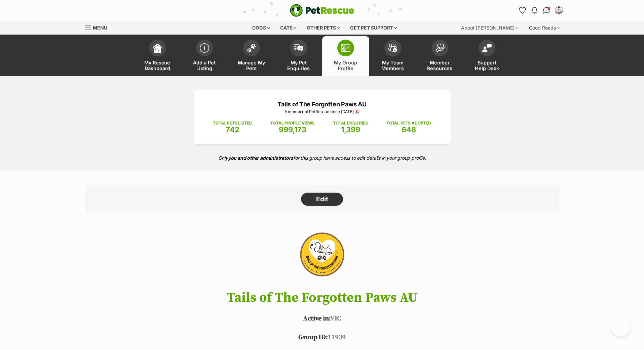  I want to click on img: member-resources-icon-8e73f808a243e03378d46382f2149f9095a855e16c252ad45f914b54edf8863c.svg, so click(440, 48).